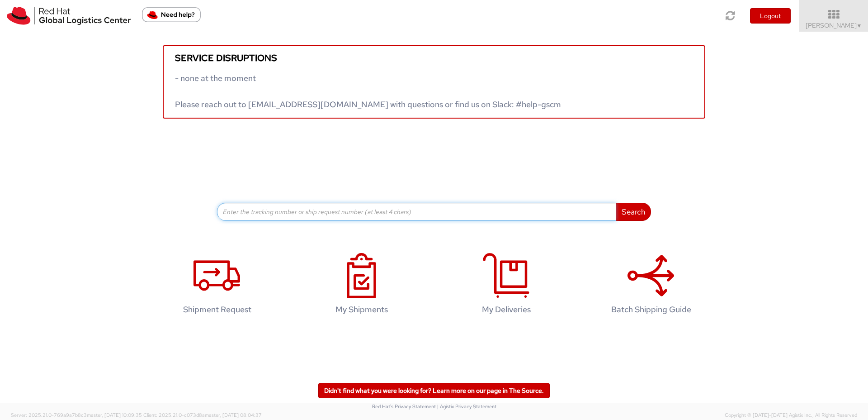 The width and height of the screenshot is (868, 420). What do you see at coordinates (506, 310) in the screenshot?
I see `h4: My Deliveries` at bounding box center [506, 310].